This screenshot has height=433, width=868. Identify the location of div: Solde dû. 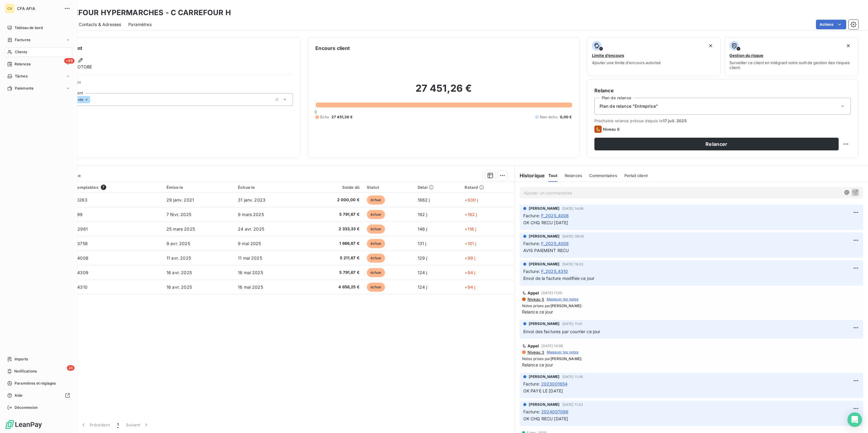
(333, 187).